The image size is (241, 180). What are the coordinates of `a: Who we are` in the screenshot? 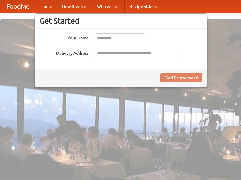 It's located at (108, 6).